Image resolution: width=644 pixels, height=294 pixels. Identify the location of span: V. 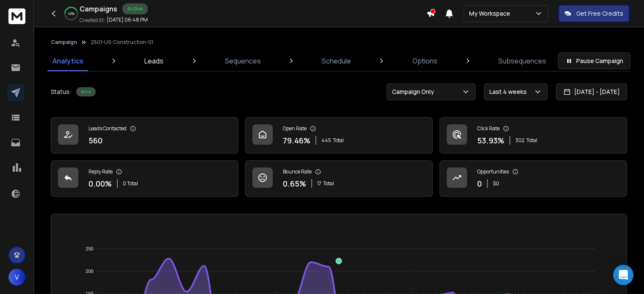
(17, 277).